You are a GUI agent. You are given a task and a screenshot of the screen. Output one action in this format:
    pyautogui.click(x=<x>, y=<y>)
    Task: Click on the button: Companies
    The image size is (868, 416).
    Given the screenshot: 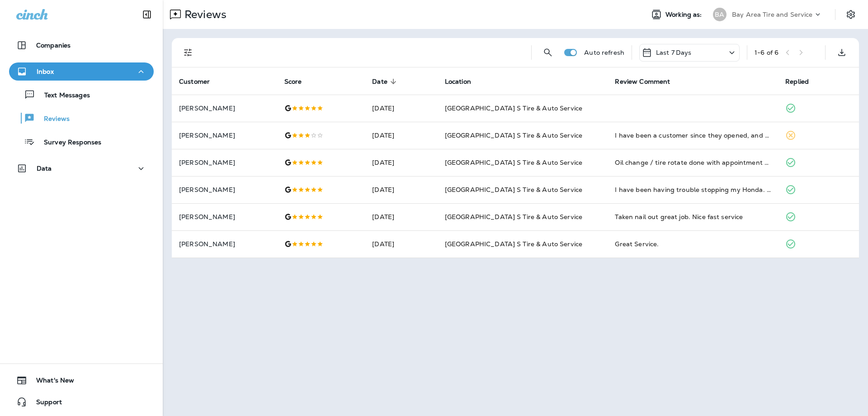 What is the action you would take?
    pyautogui.click(x=81, y=46)
    